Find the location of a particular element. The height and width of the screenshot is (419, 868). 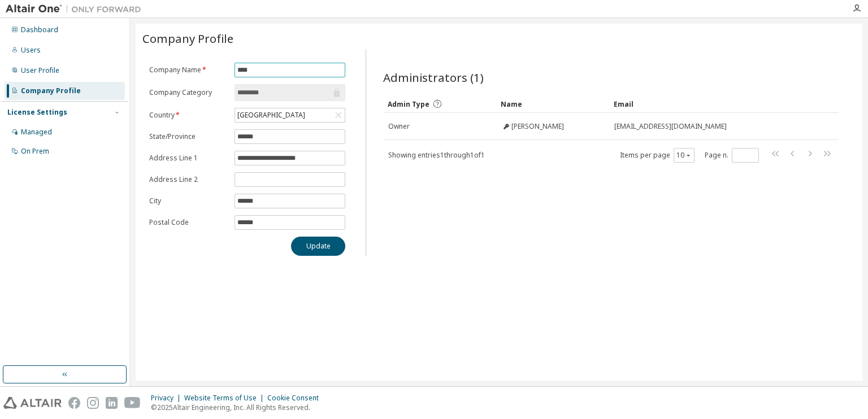

img: Altair One is located at coordinates (76, 9).